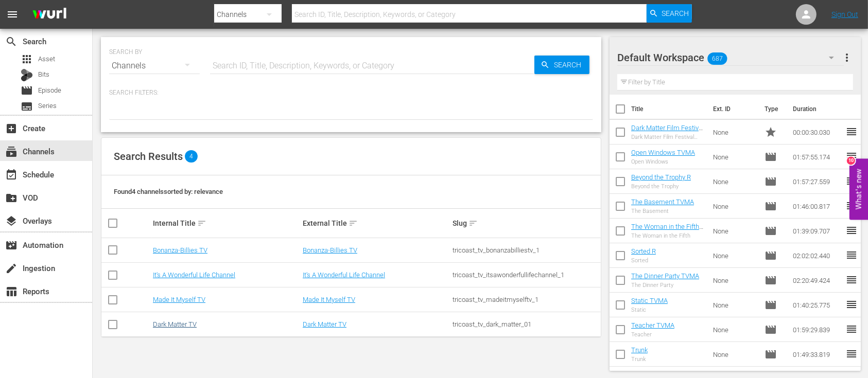 This screenshot has width=868, height=378. Describe the element at coordinates (644, 251) in the screenshot. I see `a: Sorted R` at that location.